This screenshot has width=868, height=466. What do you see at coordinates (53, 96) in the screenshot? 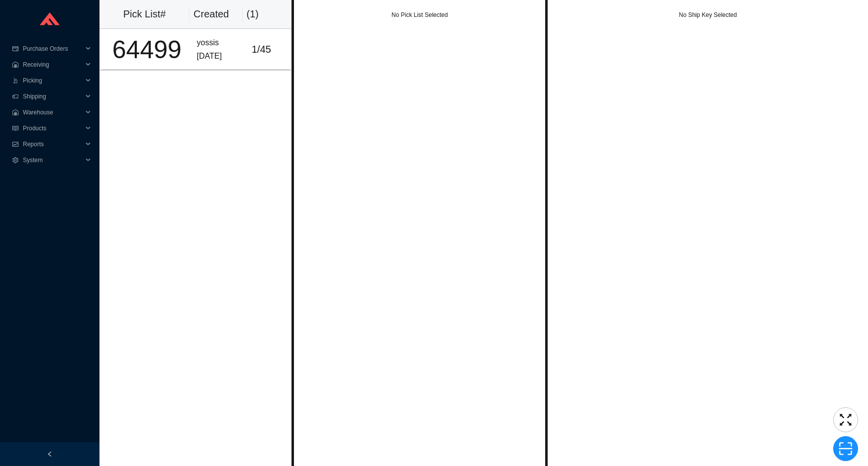
I see `span: Shipping` at bounding box center [53, 96].